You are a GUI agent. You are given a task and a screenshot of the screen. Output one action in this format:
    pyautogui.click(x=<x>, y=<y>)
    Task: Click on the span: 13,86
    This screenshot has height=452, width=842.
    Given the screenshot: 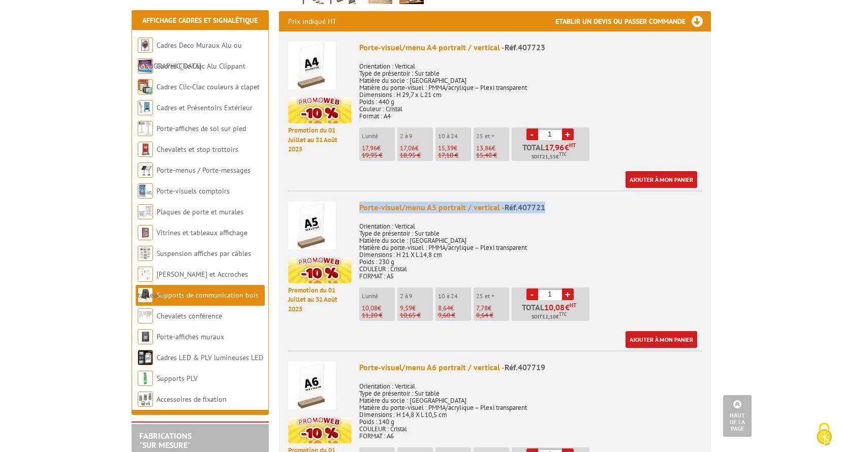 What is the action you would take?
    pyautogui.click(x=484, y=148)
    